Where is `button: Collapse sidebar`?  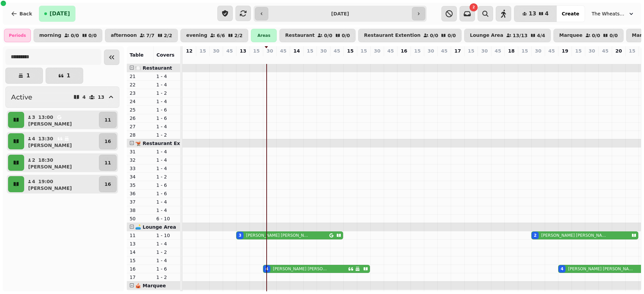 button: Collapse sidebar is located at coordinates (112, 57).